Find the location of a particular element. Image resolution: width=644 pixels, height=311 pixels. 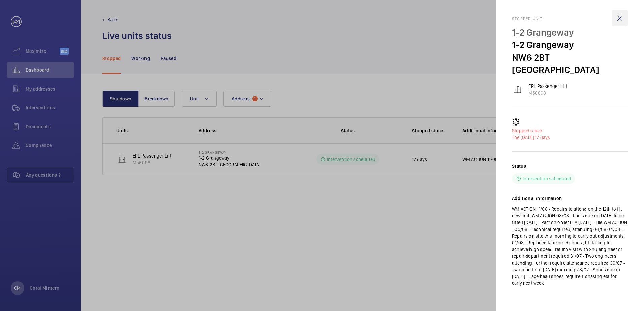

img: elevator.svg is located at coordinates (518, 89).